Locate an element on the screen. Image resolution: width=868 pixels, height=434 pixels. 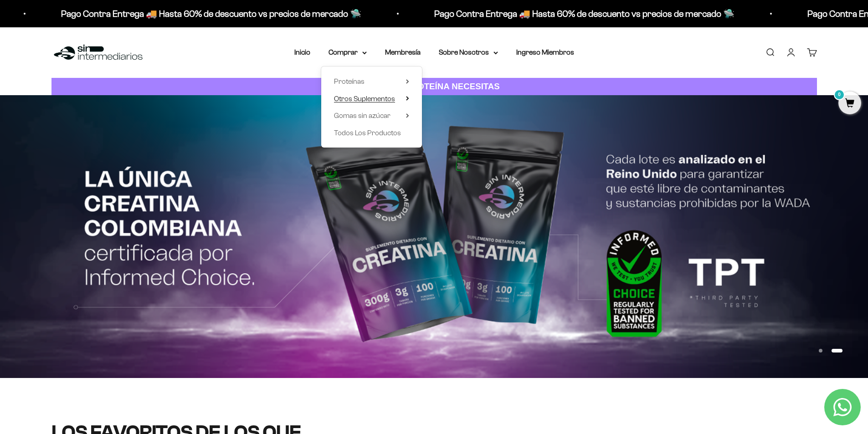
span: Otros Suplementos is located at coordinates (364, 98).